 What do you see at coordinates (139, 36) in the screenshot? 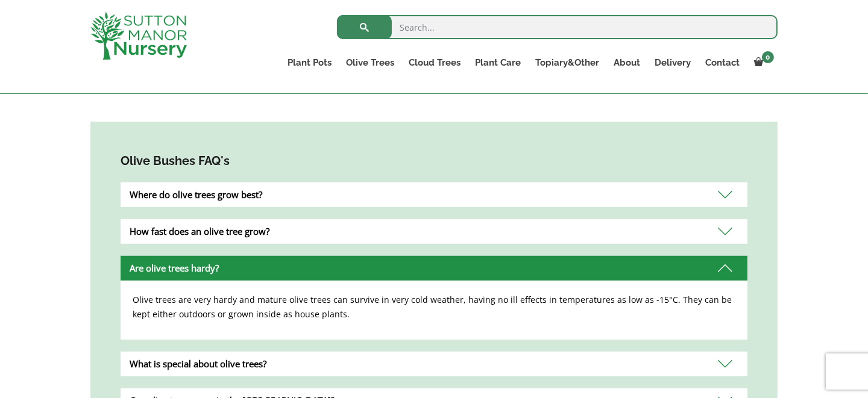
I see `img: logo` at bounding box center [139, 36].